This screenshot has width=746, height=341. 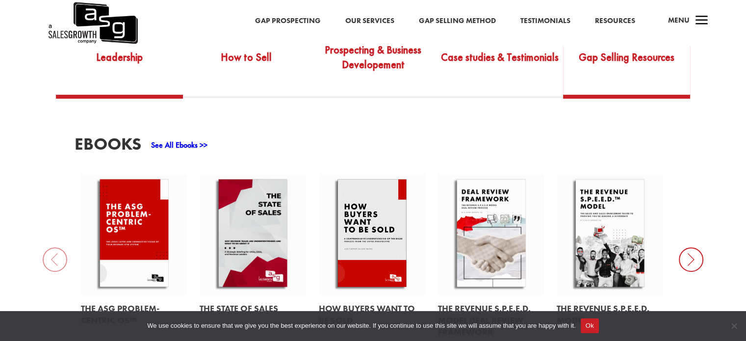 What do you see at coordinates (361, 326) in the screenshot?
I see `span: We use cookies to ensure that we give you the best experience on our website. If you continue to ...` at bounding box center [361, 326].